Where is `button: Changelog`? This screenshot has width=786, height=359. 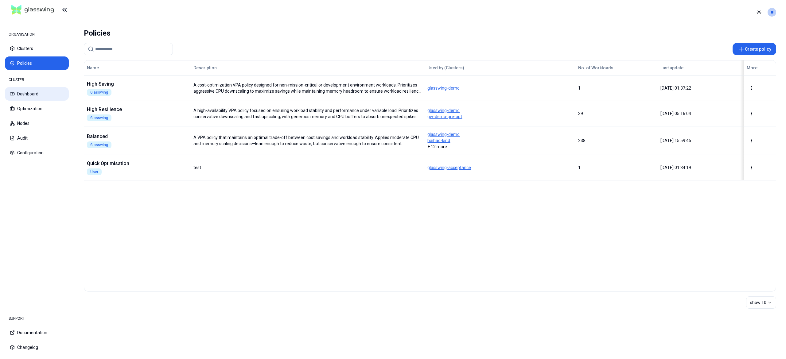
button: Changelog is located at coordinates (37, 347).